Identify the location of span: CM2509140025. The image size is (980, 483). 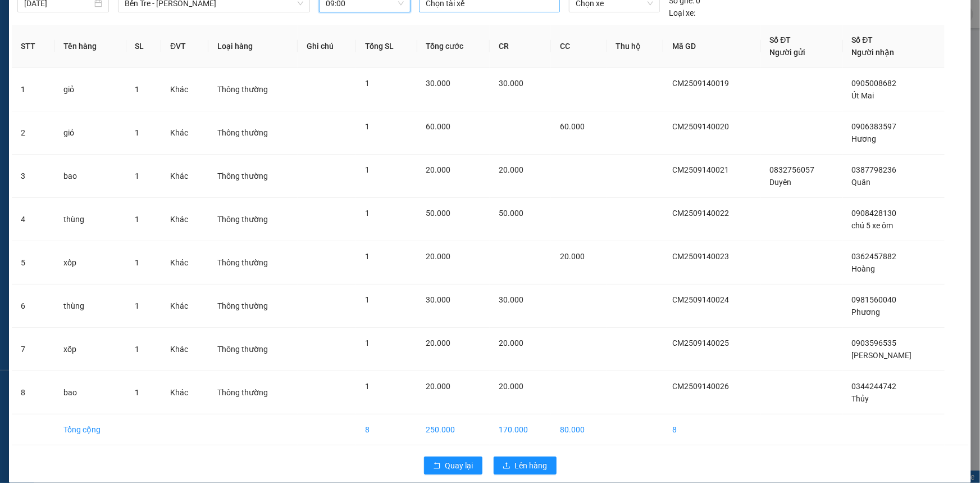
(700, 343).